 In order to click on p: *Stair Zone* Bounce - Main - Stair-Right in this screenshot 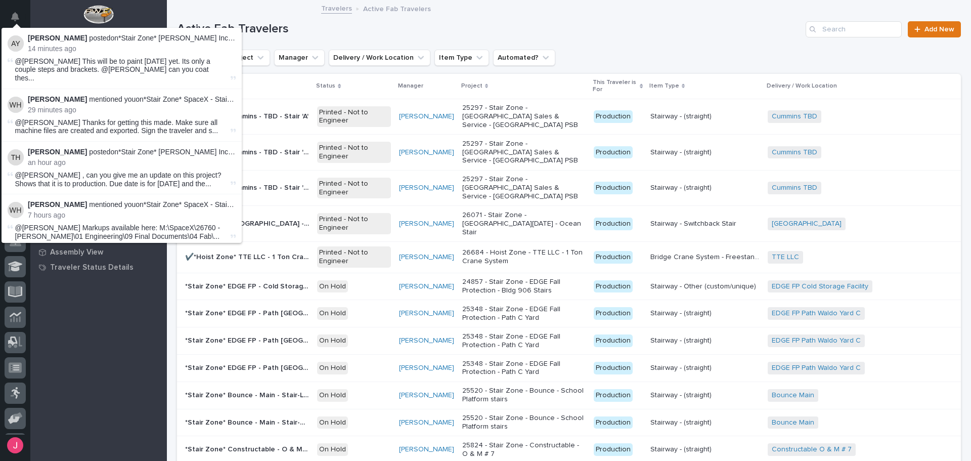, I will do `click(248, 421)`.